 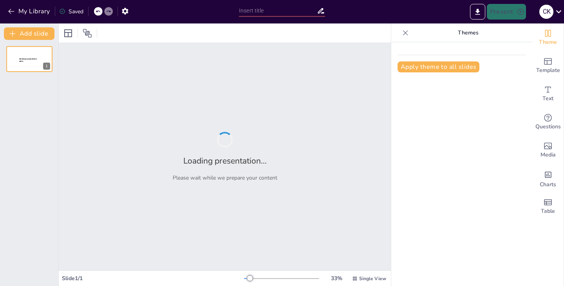 I want to click on div: C K, so click(x=547, y=12).